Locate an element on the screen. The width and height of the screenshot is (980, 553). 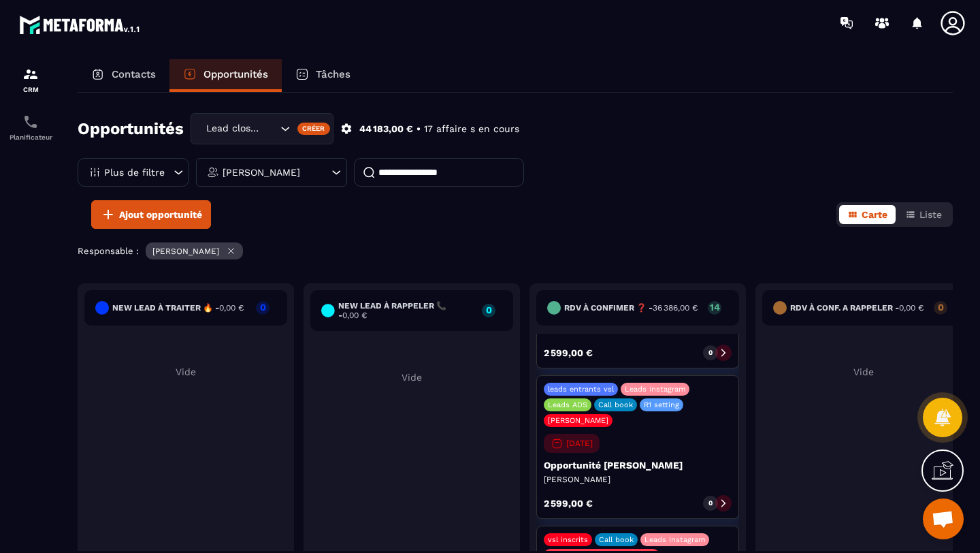
a: Ouvrir le chat is located at coordinates (943, 519).